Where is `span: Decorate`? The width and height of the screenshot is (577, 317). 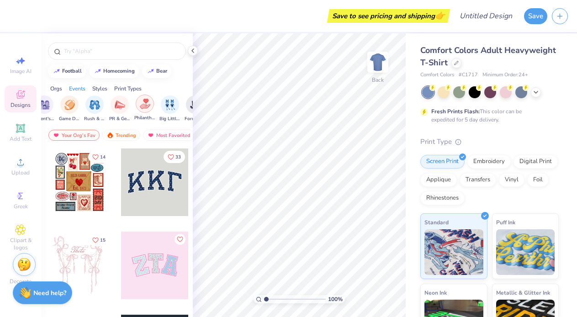 span: Decorate is located at coordinates (21, 281).